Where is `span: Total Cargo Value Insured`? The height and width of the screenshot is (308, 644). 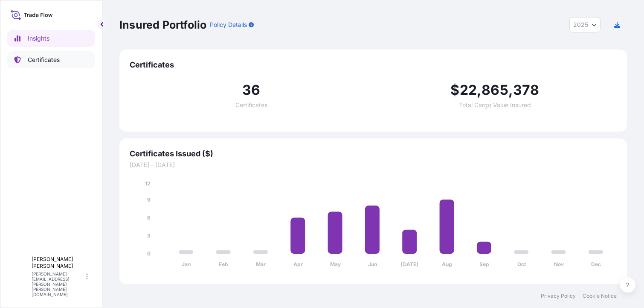
span: Total Cargo Value Insured is located at coordinates (494, 105).